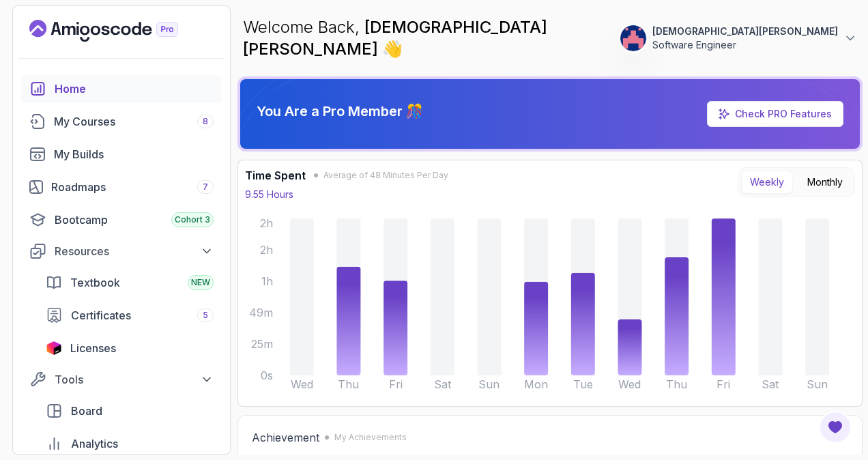  What do you see at coordinates (121, 187) in the screenshot?
I see `a: roadmaps` at bounding box center [121, 187].